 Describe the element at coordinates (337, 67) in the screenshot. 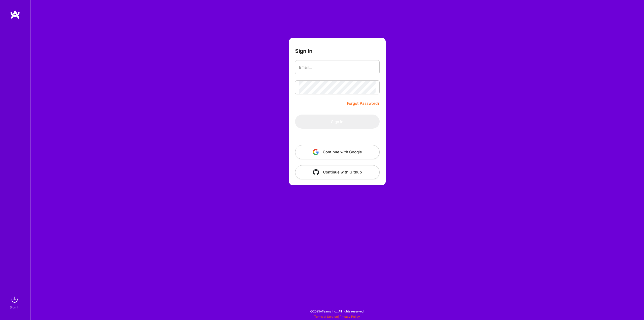

I see `input: Email...` at that location.